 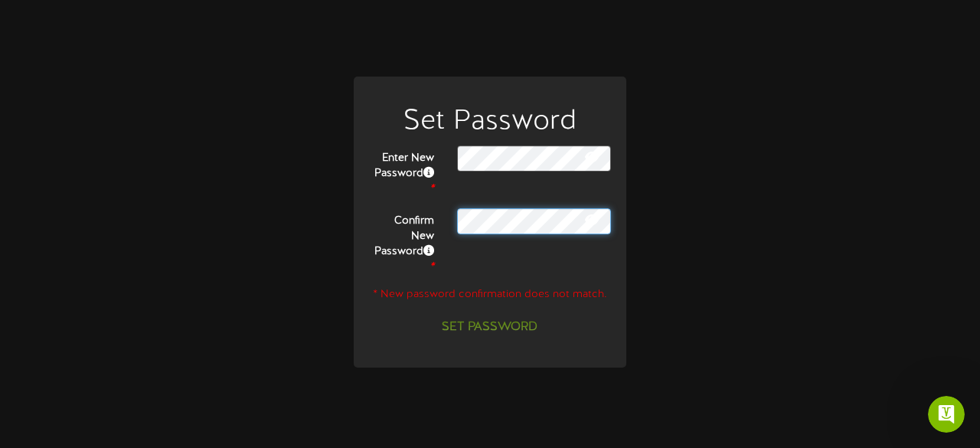 I want to click on label: Confirm New Password, so click(x=402, y=242).